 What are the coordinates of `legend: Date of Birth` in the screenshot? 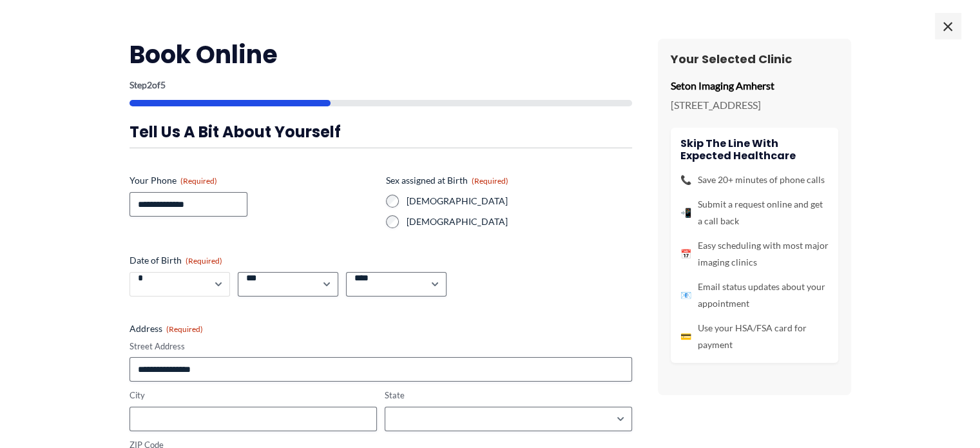 It's located at (176, 261).